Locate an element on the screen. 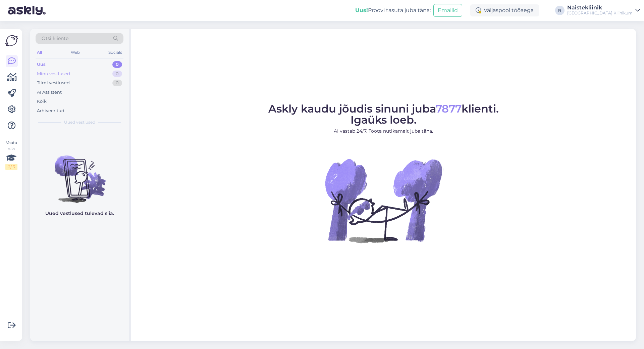  img: Askly Logo is located at coordinates (12, 41).